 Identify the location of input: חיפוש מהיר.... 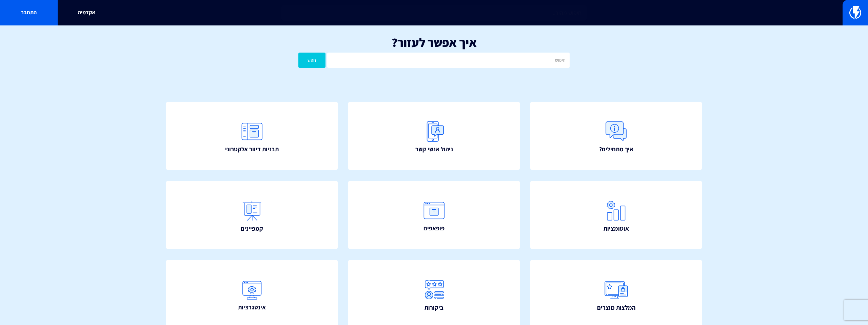
(434, 13).